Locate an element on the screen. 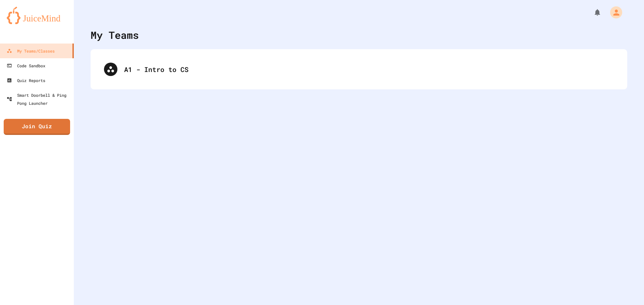  div: Quiz Reports is located at coordinates (26, 80).